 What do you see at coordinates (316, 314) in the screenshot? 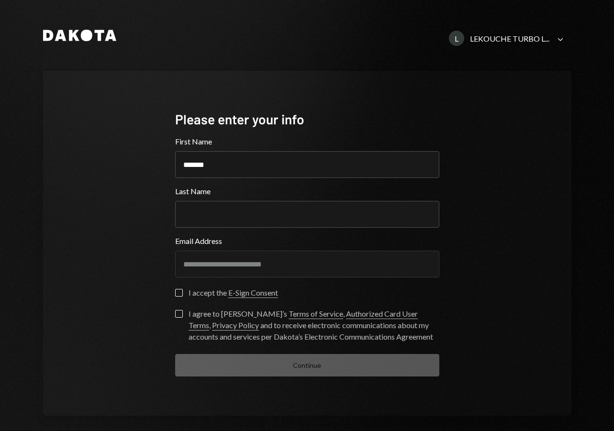
I see `a: Terms of Service` at bounding box center [316, 314].